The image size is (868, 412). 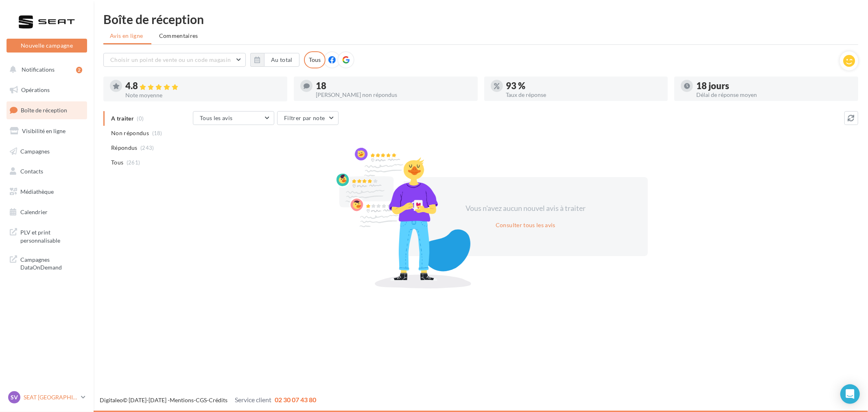 What do you see at coordinates (774, 86) in the screenshot?
I see `div: 18 jours` at bounding box center [774, 86].